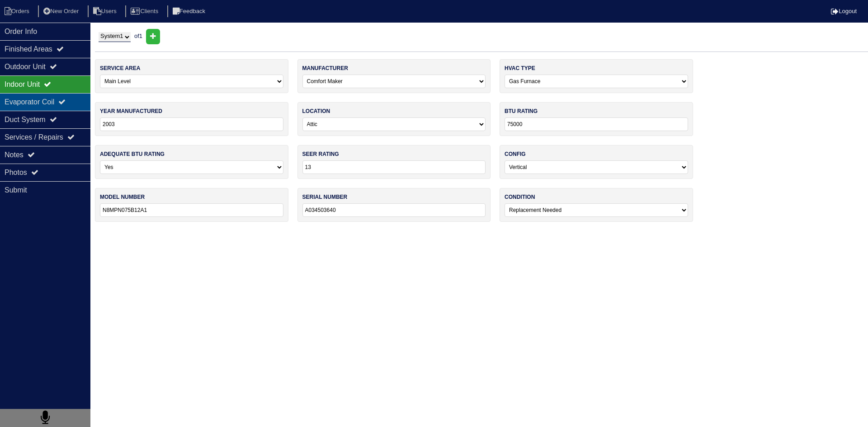  Describe the element at coordinates (325, 68) in the screenshot. I see `label: manufacturer` at that location.